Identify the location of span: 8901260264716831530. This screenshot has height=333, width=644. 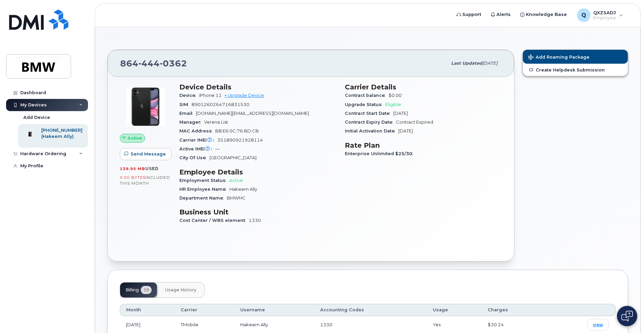
(220, 105).